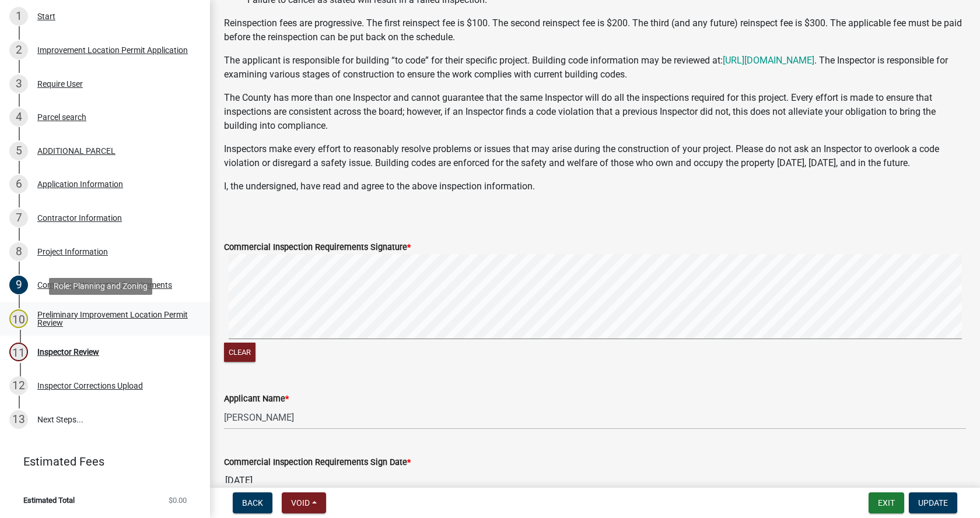  I want to click on button: Back, so click(252, 503).